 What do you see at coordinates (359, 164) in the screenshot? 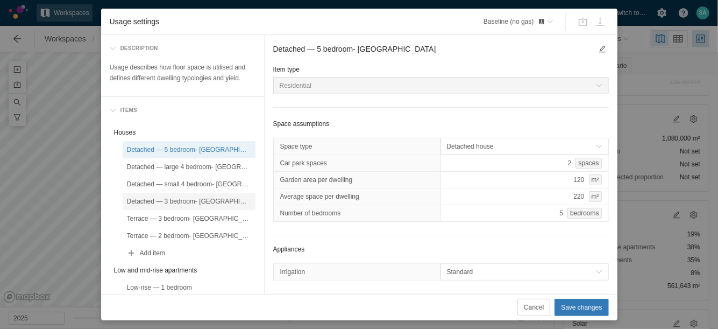
I see `div: Usage settings` at bounding box center [359, 164].